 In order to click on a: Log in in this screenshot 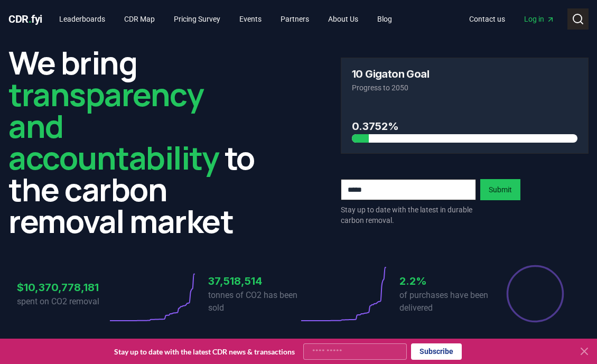, I will do `click(539, 19)`.